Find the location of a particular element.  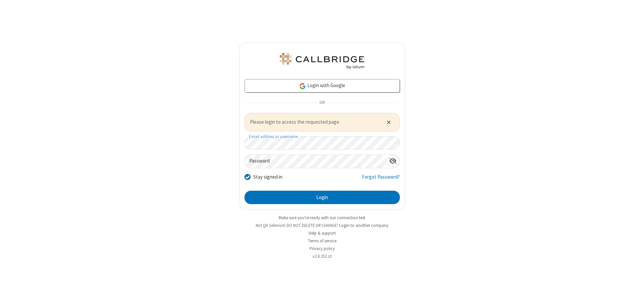

input: Password is located at coordinates (316, 161).